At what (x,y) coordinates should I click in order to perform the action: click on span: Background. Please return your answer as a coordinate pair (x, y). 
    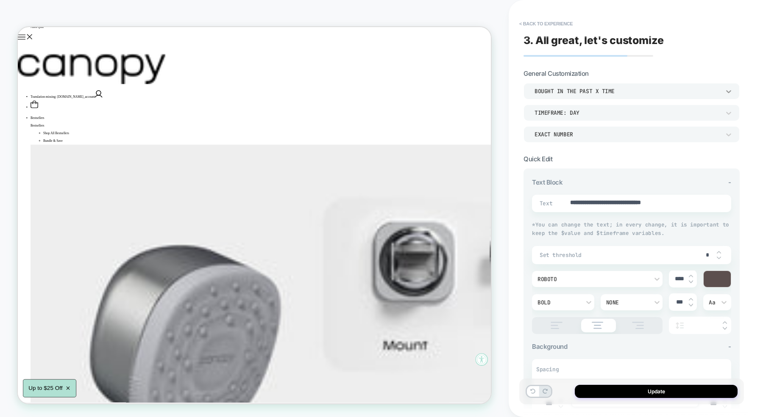
    Looking at the image, I should click on (549, 347).